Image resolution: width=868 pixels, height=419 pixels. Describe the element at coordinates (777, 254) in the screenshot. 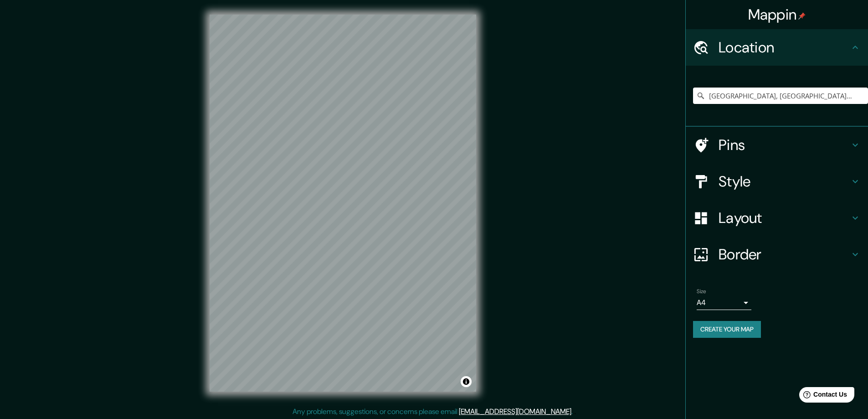

I see `div: Border` at that location.